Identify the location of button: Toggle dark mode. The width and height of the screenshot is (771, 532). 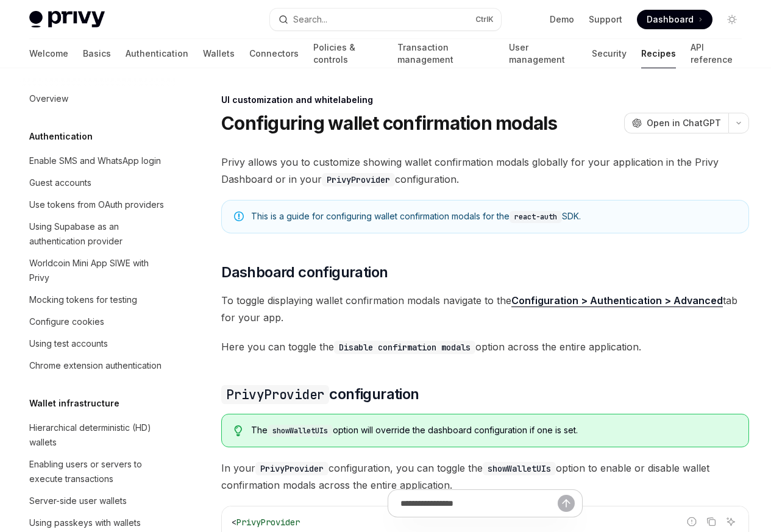
(733, 19).